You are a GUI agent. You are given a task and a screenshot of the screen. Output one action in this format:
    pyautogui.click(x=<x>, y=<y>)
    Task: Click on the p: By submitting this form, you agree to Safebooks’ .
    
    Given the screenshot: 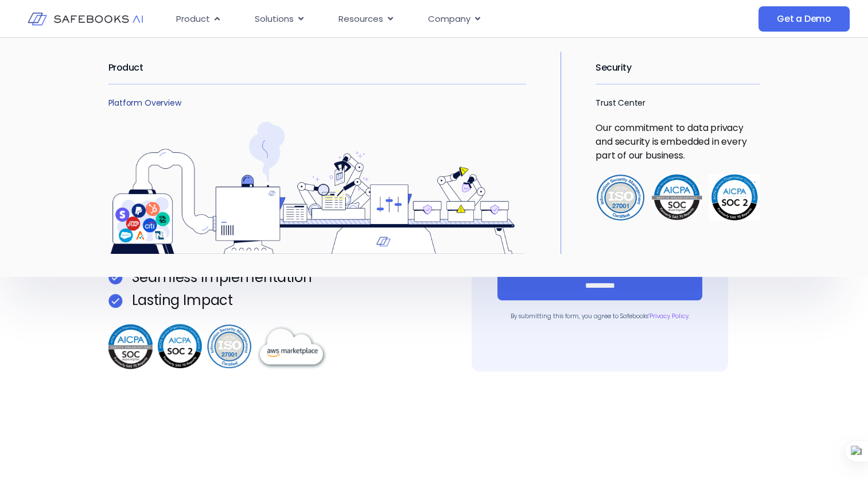 What is the action you would take?
    pyautogui.click(x=599, y=316)
    